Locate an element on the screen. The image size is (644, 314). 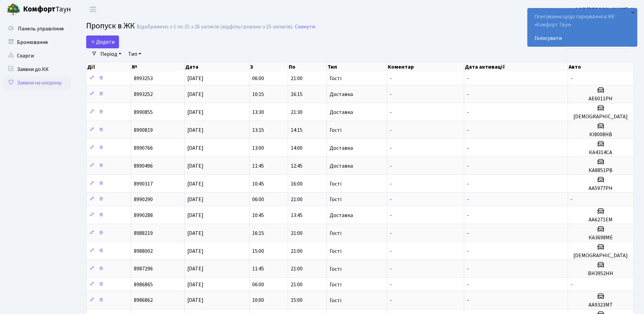
h5: КА8851РВ is located at coordinates (601, 170).